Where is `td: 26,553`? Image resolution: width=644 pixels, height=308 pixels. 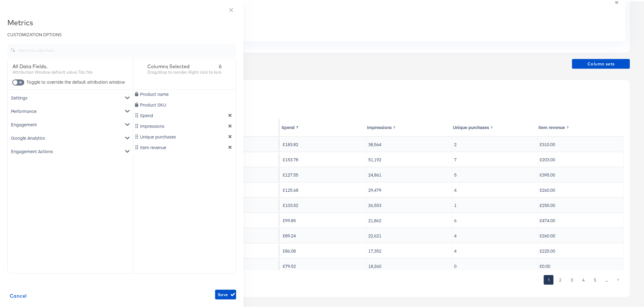
td: 26,553 is located at coordinates (410, 204).